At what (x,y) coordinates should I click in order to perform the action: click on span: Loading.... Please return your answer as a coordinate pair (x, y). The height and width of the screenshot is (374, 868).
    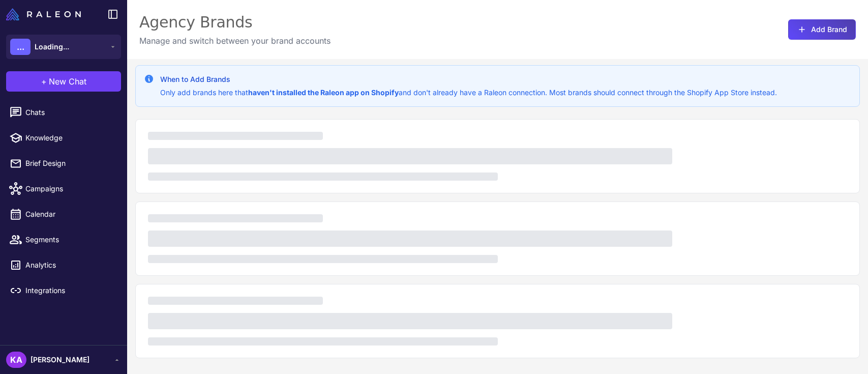
    Looking at the image, I should click on (52, 47).